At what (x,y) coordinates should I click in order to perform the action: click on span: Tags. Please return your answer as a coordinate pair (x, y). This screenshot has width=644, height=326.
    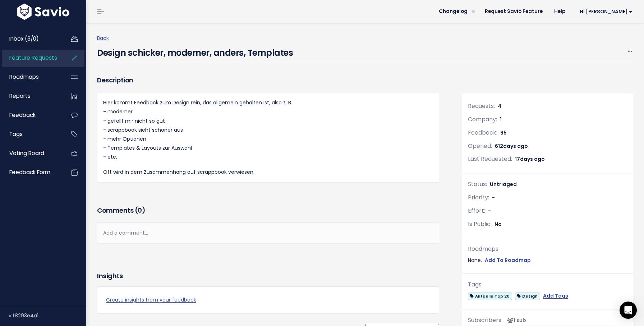
    Looking at the image, I should click on (16, 134).